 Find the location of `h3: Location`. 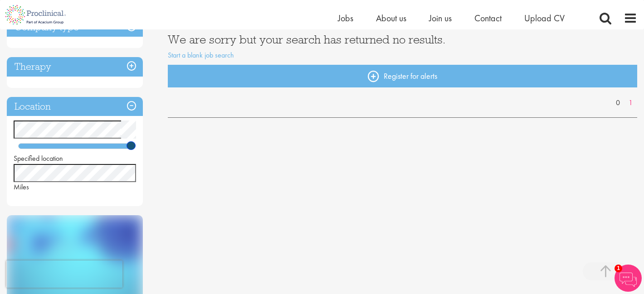

h3: Location is located at coordinates (75, 106).